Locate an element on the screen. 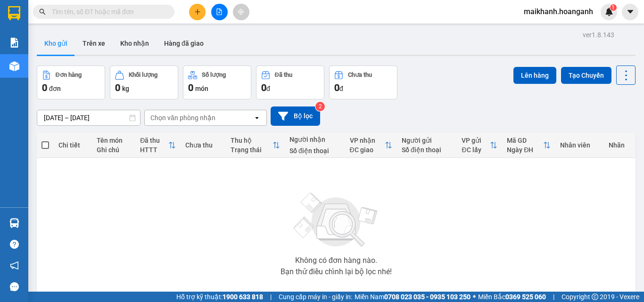  button: file-add is located at coordinates (219, 12).